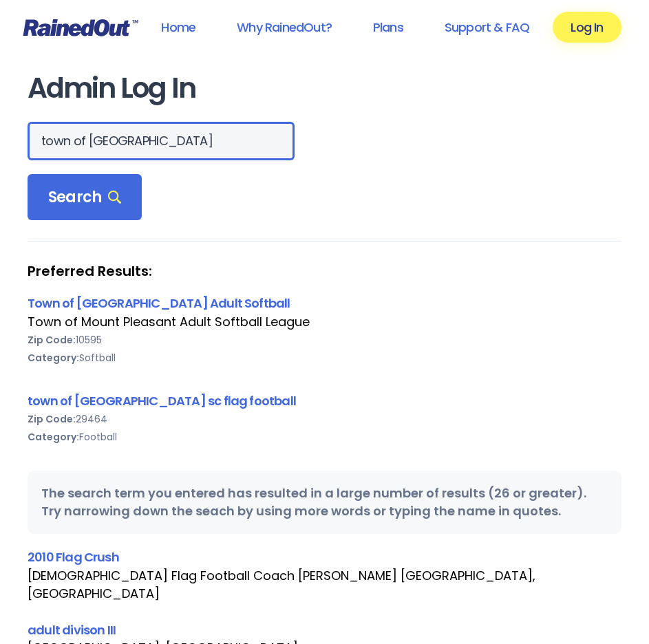 The width and height of the screenshot is (649, 644). Describe the element at coordinates (324, 629) in the screenshot. I see `div: adult divison III` at that location.